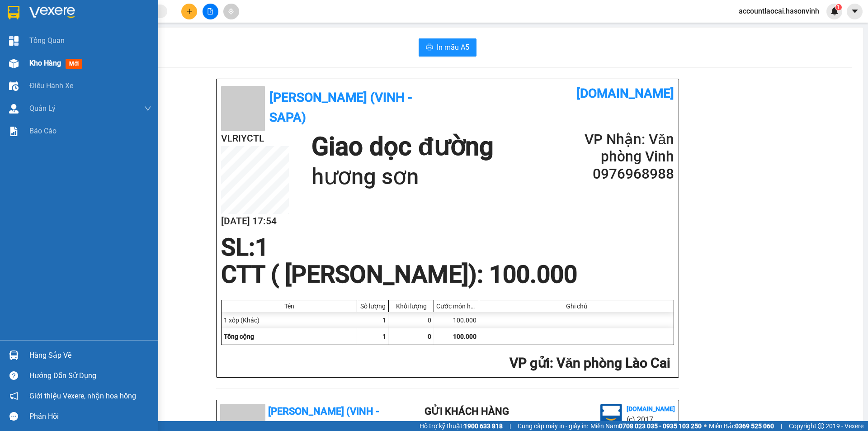 The width and height of the screenshot is (868, 431). What do you see at coordinates (47, 40) in the screenshot?
I see `span: Tổng Quan` at bounding box center [47, 40].